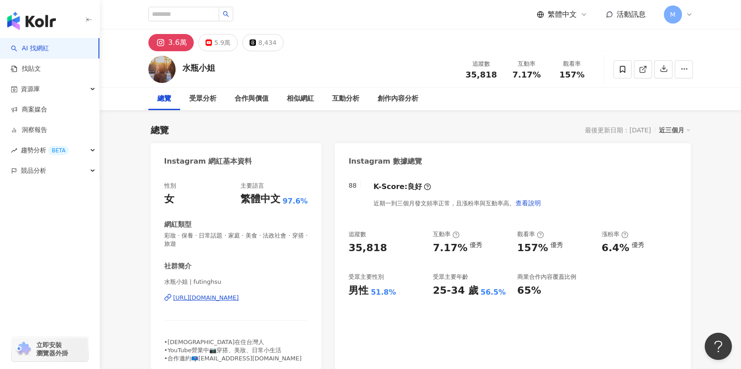 The width and height of the screenshot is (741, 369). Describe the element at coordinates (226, 14) in the screenshot. I see `span: search` at that location.